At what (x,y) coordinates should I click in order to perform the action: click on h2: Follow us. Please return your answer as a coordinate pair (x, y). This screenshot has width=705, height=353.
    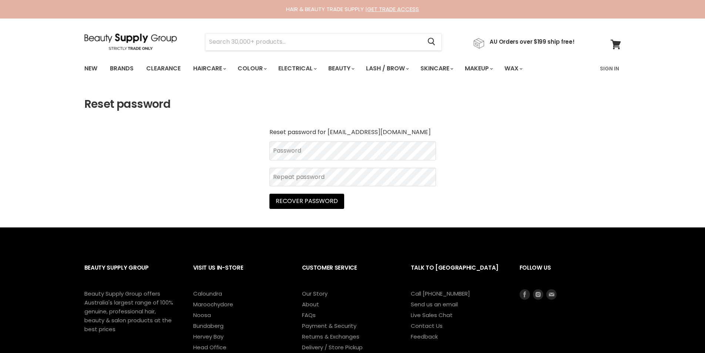
    Looking at the image, I should click on (571, 274).